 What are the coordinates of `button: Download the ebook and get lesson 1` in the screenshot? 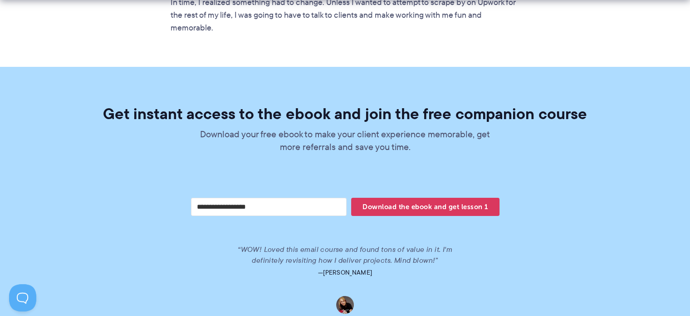 It's located at (425, 207).